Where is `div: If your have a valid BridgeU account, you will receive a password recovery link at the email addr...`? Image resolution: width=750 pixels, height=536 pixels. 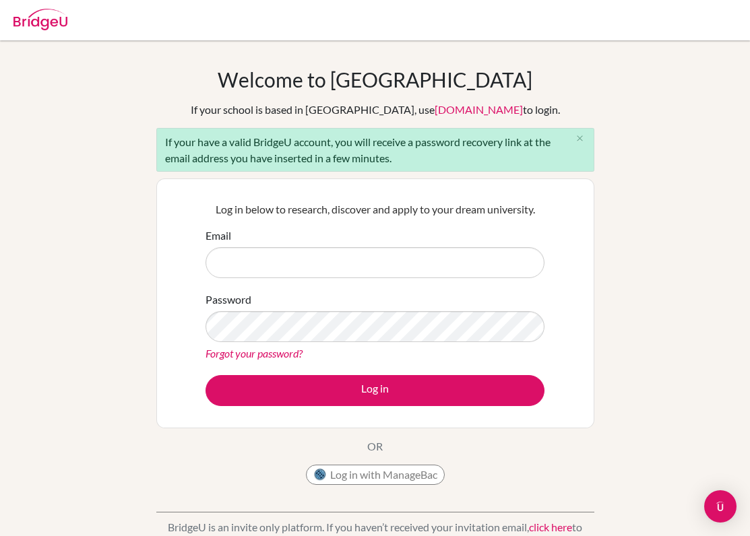 div: If your have a valid BridgeU account, you will receive a password recovery link at the email addr... is located at coordinates (375, 150).